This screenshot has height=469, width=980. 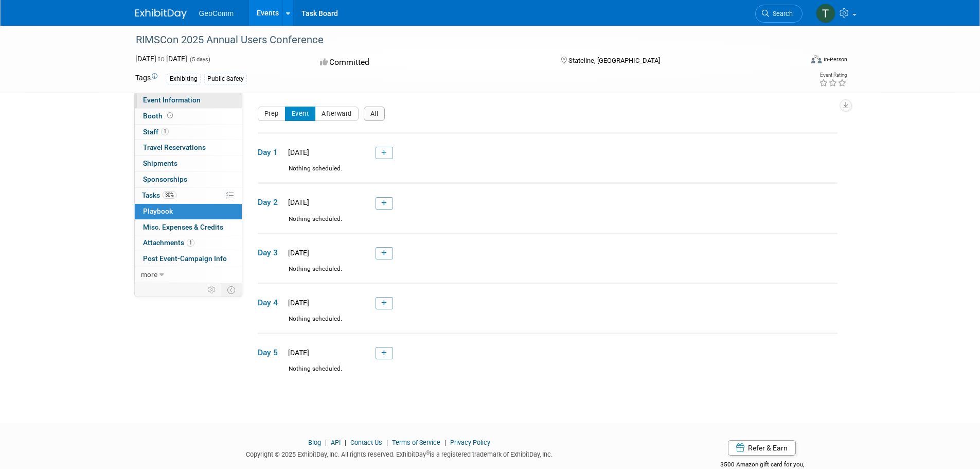 I want to click on div: Public Safety, so click(x=225, y=79).